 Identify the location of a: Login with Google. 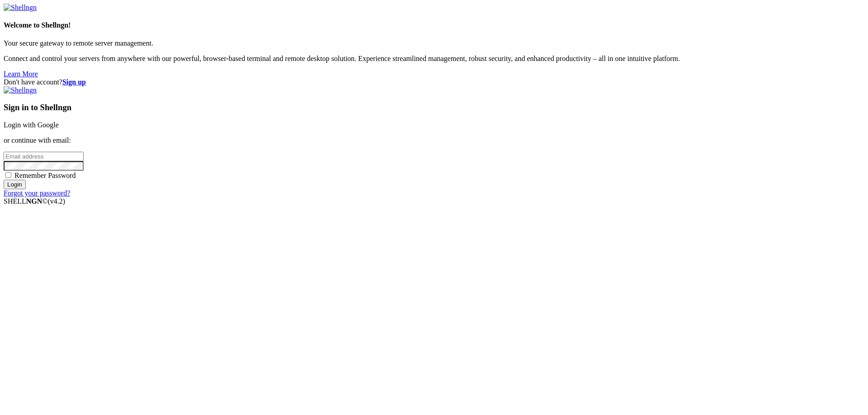
(31, 124).